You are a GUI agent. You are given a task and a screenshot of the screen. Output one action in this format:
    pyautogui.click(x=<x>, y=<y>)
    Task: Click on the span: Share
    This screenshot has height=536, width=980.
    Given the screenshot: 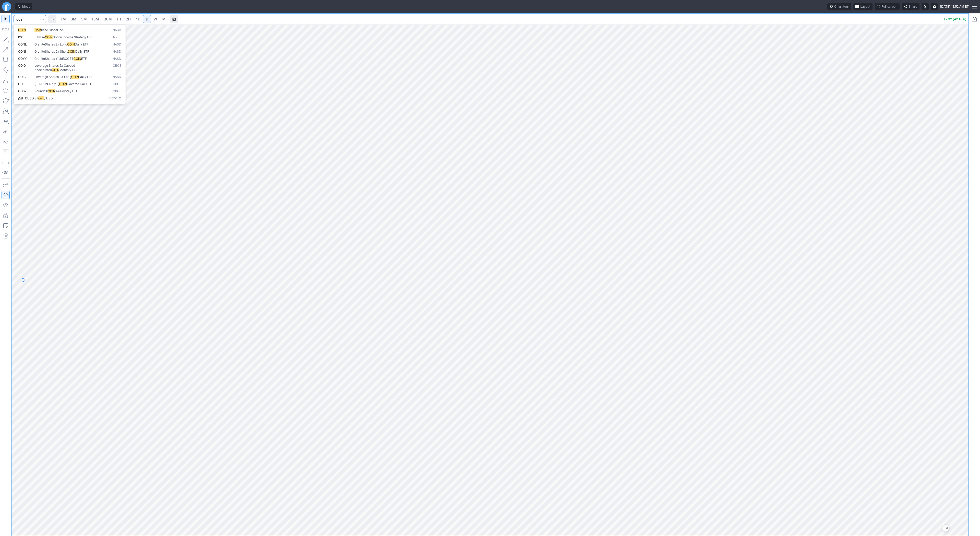 What is the action you would take?
    pyautogui.click(x=913, y=6)
    